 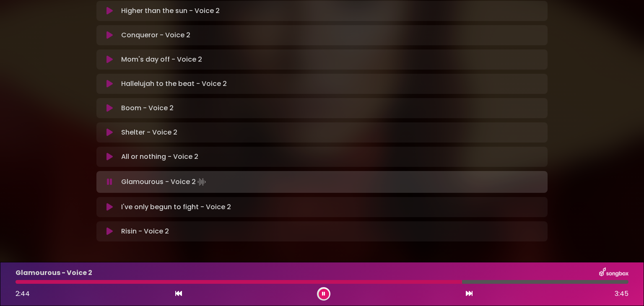 What do you see at coordinates (202, 182) in the screenshot?
I see `img: waveform4.gif` at bounding box center [202, 182].